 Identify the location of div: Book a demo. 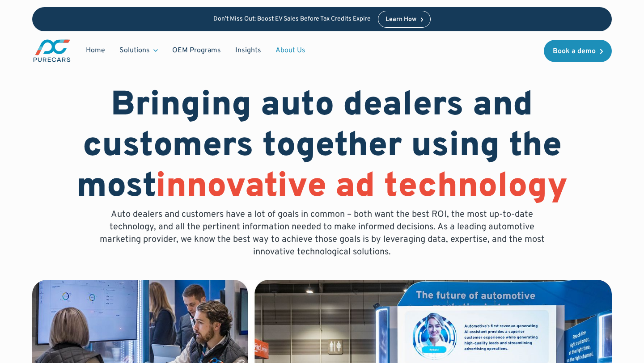
(574, 51).